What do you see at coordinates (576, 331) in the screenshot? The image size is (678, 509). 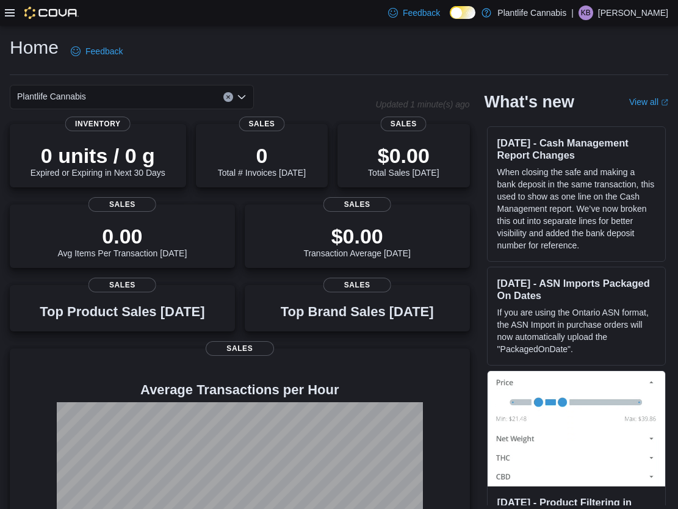 I see `p: If you are using the Ontario ASN format, the ASN Import in purchase orders will now automatically...` at bounding box center [576, 331].